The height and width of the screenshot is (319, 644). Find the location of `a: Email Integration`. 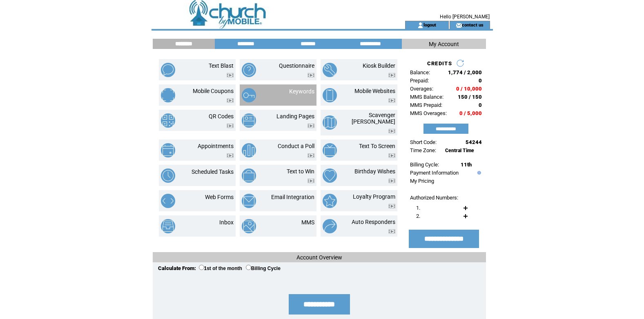

a: Email Integration is located at coordinates (293, 197).